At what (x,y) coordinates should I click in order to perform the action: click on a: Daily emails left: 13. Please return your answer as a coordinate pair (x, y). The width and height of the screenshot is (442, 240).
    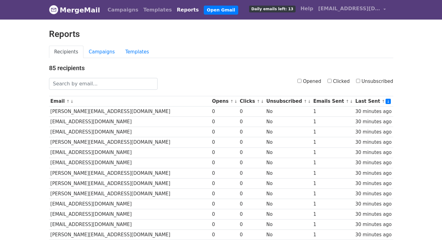
    Looking at the image, I should click on (272, 9).